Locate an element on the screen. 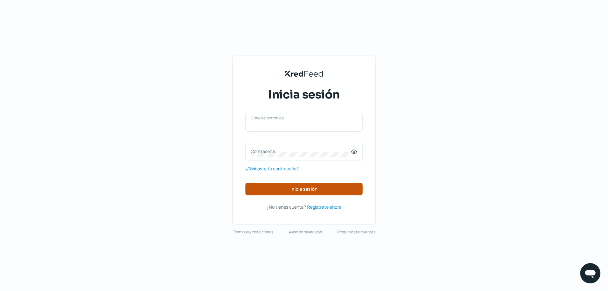 The width and height of the screenshot is (608, 291). img: chatIcon is located at coordinates (591, 273).